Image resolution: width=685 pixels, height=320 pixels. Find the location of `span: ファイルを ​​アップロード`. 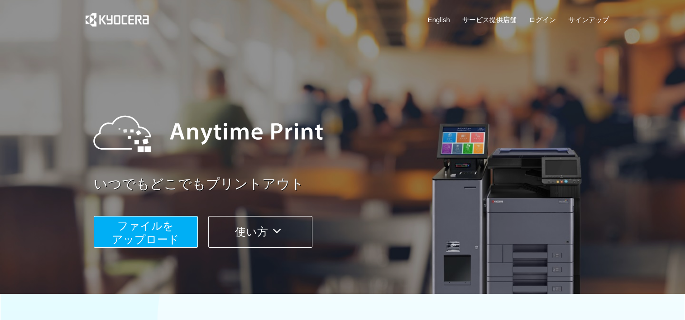

span: ファイルを ​​アップロード is located at coordinates (145, 233).